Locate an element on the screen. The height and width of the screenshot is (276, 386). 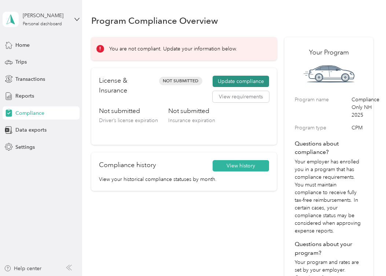
span: Driver’s license expiration is located at coordinates (128, 120).